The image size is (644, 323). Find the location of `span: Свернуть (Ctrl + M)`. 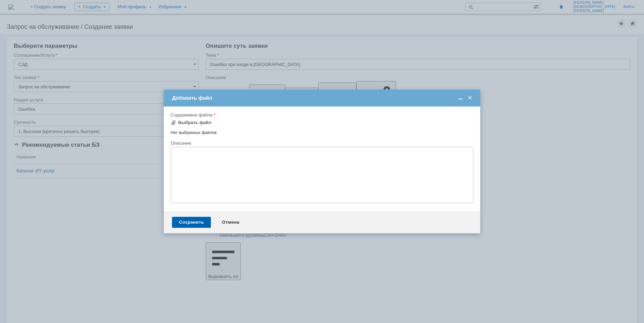

span: Свернуть (Ctrl + M) is located at coordinates (460, 98).